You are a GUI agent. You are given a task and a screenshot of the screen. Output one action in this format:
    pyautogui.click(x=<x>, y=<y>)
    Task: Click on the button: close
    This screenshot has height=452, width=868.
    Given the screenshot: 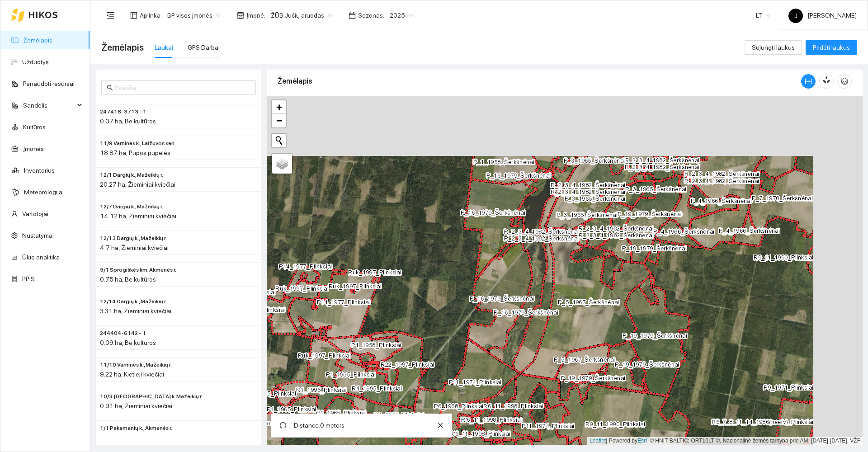 What is the action you would take?
    pyautogui.click(x=440, y=426)
    